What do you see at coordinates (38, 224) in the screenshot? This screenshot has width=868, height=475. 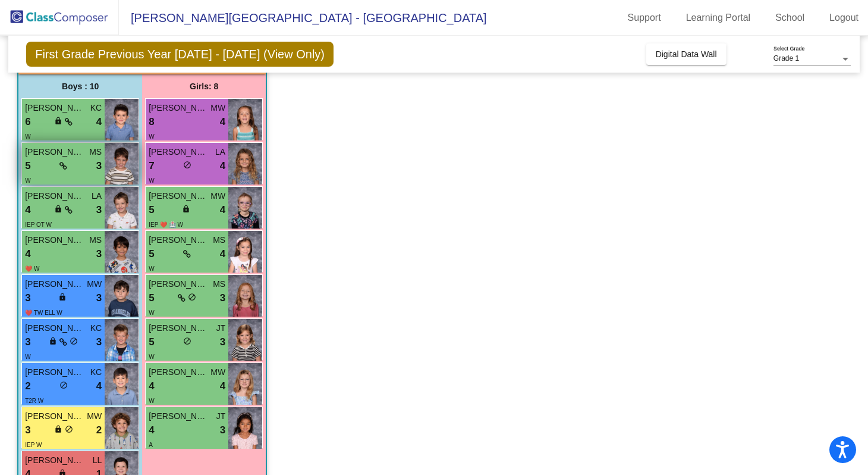 I see `span: IEP OT W` at bounding box center [38, 224].